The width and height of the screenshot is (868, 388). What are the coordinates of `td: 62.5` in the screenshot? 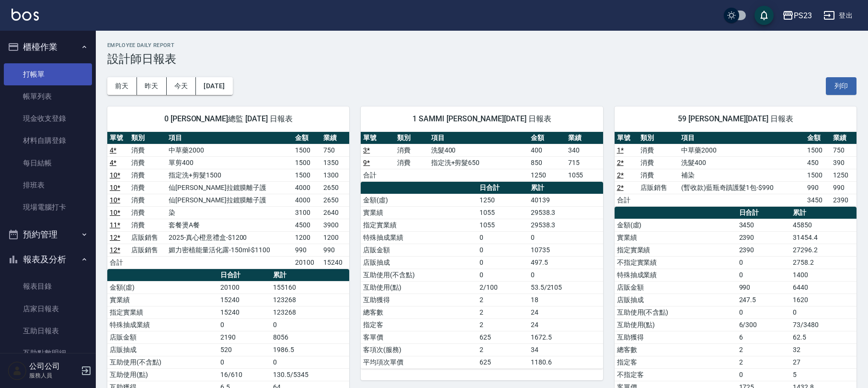 It's located at (824, 337).